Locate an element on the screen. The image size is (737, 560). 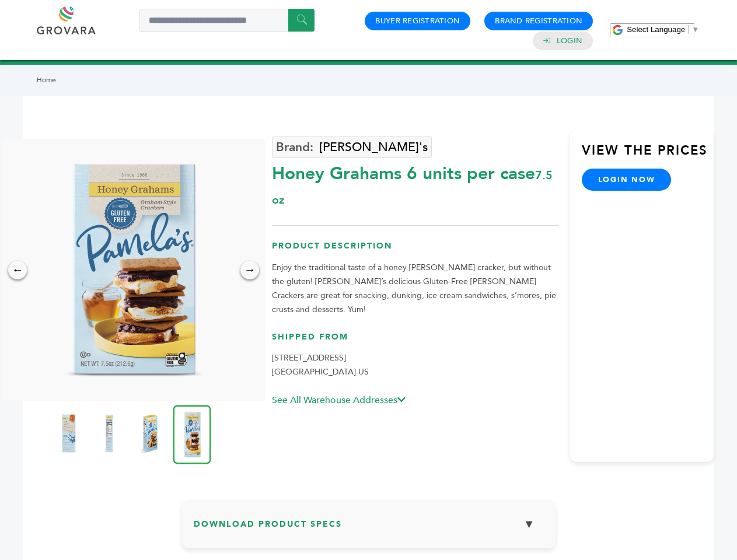
a: Brand Registration is located at coordinates (538, 21).